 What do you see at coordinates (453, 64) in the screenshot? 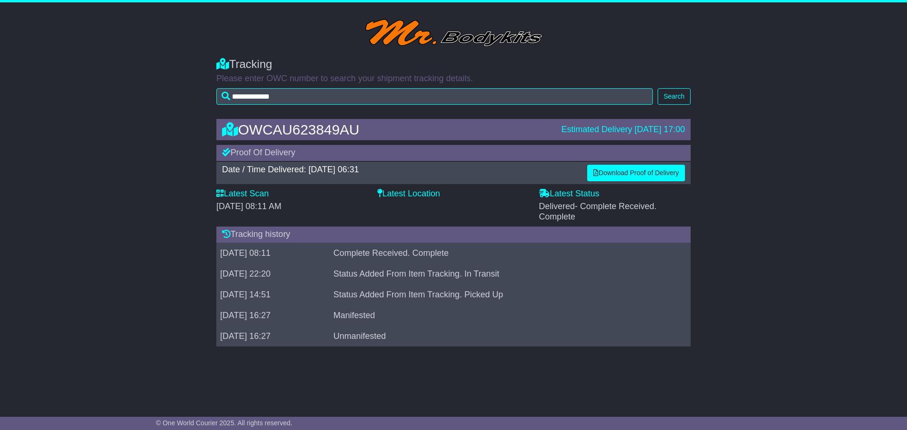
I see `div: Tracking` at bounding box center [453, 64].